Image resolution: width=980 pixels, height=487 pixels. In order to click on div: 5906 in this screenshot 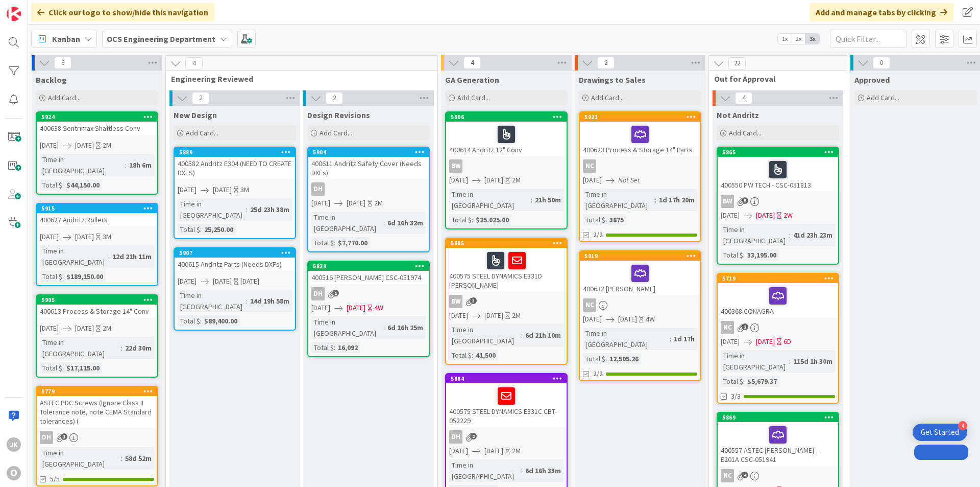, I will do `click(508, 117)`.